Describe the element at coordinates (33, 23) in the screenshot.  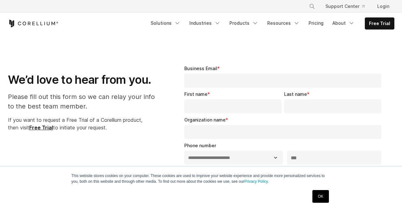
I see `a: Corellium Home` at that location.